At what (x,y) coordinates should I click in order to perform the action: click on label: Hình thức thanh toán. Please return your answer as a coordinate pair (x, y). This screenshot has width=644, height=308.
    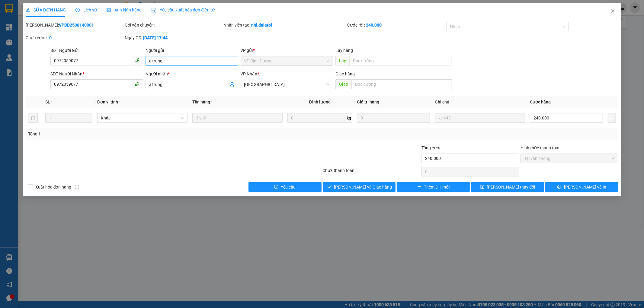
    Looking at the image, I should click on (540, 148).